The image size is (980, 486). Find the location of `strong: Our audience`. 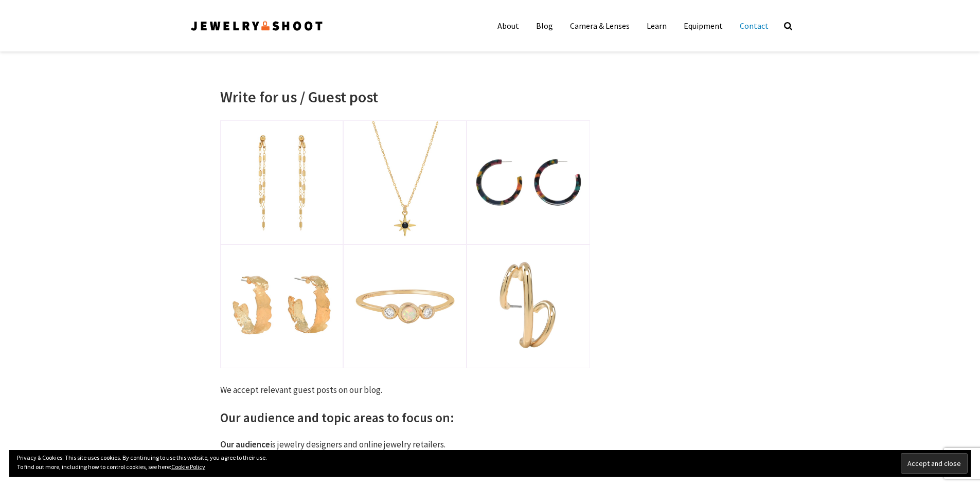

strong: Our audience is located at coordinates (245, 444).